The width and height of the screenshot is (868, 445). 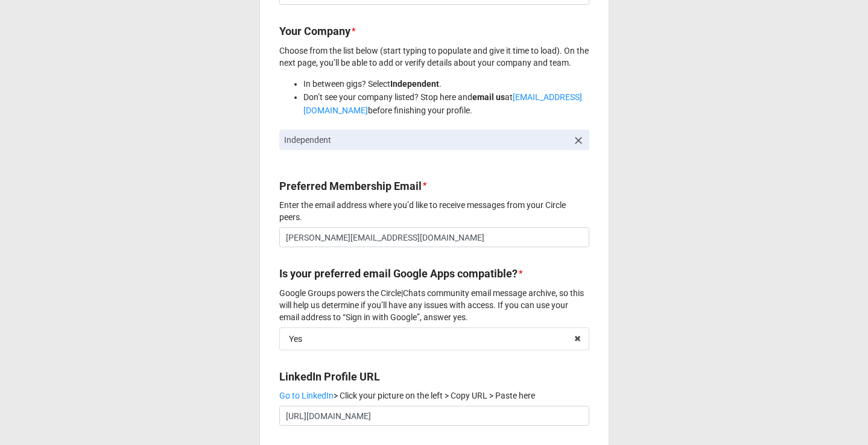 What do you see at coordinates (415, 84) in the screenshot?
I see `strong: Independent` at bounding box center [415, 84].